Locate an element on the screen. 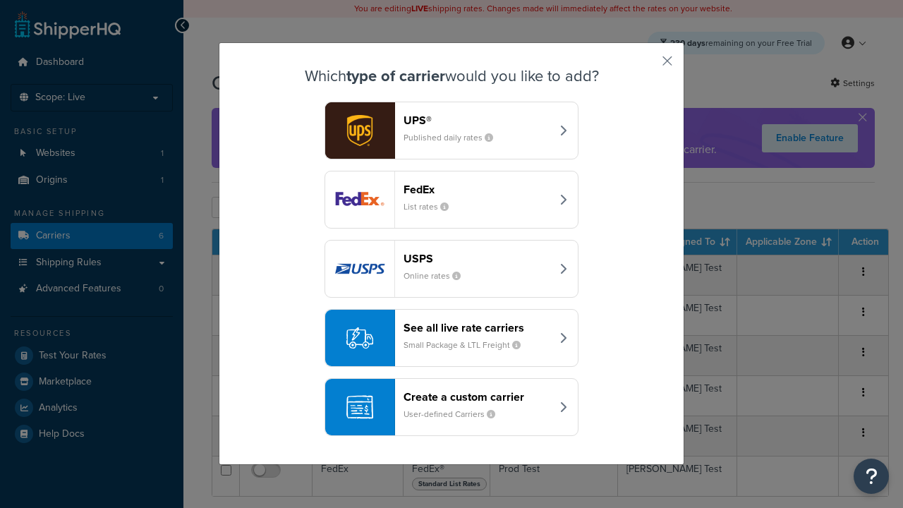 The width and height of the screenshot is (903, 508). header: UPS® is located at coordinates (477, 120).